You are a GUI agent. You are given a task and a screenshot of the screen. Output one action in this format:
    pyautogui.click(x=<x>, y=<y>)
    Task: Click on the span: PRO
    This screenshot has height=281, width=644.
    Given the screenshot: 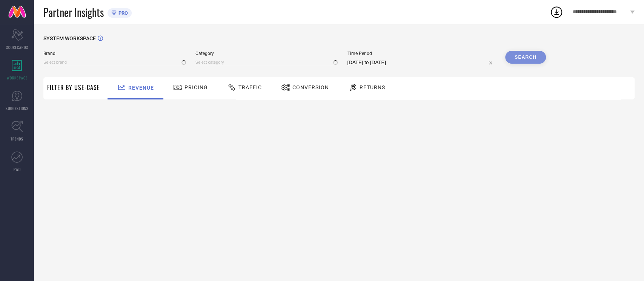 What is the action you would take?
    pyautogui.click(x=122, y=13)
    